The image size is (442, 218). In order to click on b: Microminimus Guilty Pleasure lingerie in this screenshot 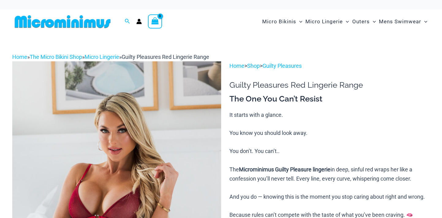, I will do `click(284, 169)`.